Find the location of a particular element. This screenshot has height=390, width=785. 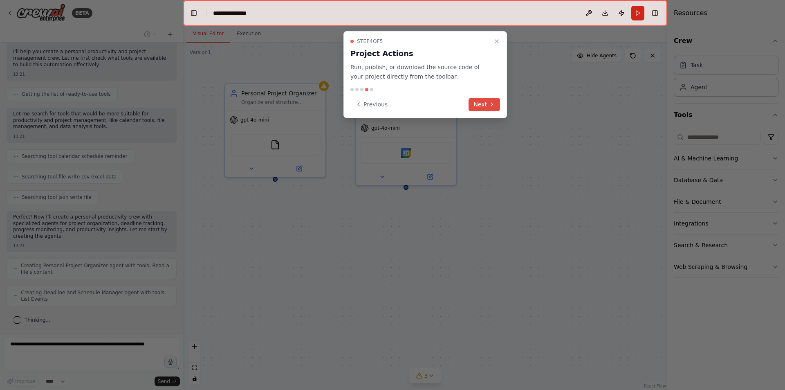

button: Close walkthrough is located at coordinates (497, 41).